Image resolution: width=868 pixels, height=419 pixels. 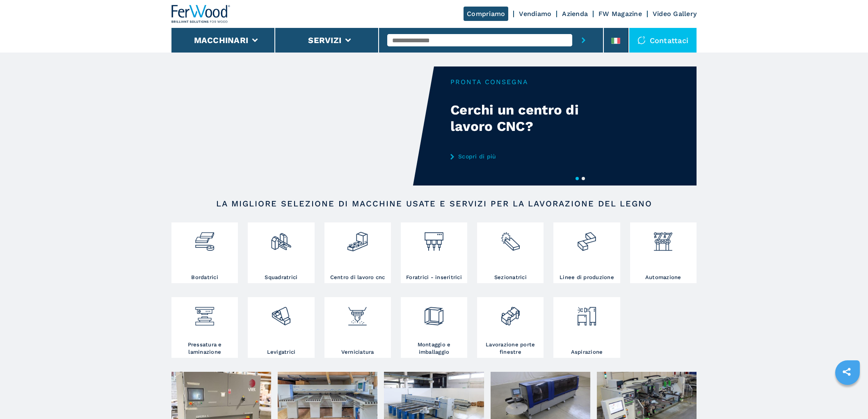 What do you see at coordinates (221, 40) in the screenshot?
I see `button: Macchinari` at bounding box center [221, 40].